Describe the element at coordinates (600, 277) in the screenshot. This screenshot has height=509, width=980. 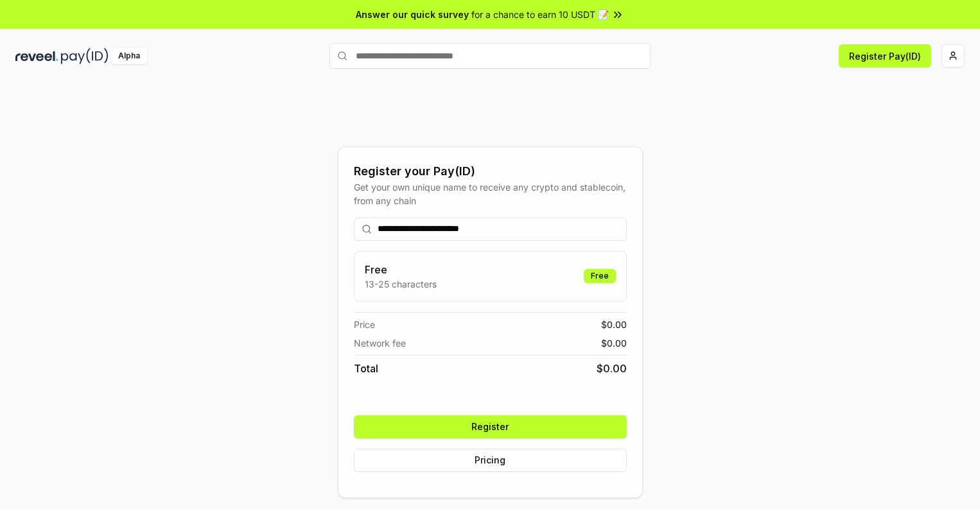
I see `div: Free` at that location.